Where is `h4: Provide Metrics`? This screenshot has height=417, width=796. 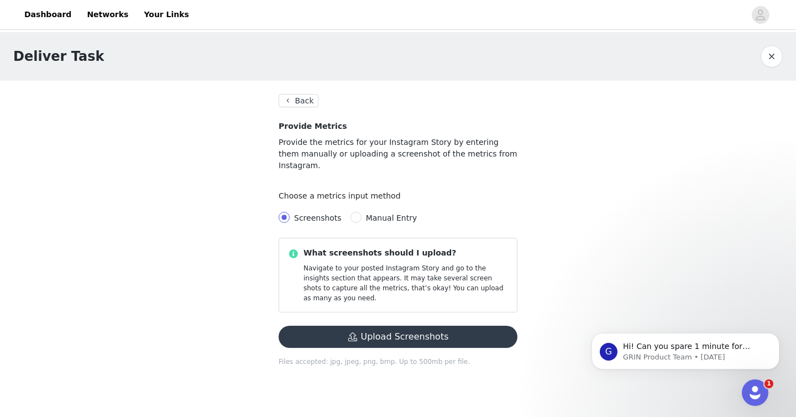 h4: Provide Metrics is located at coordinates (398, 126).